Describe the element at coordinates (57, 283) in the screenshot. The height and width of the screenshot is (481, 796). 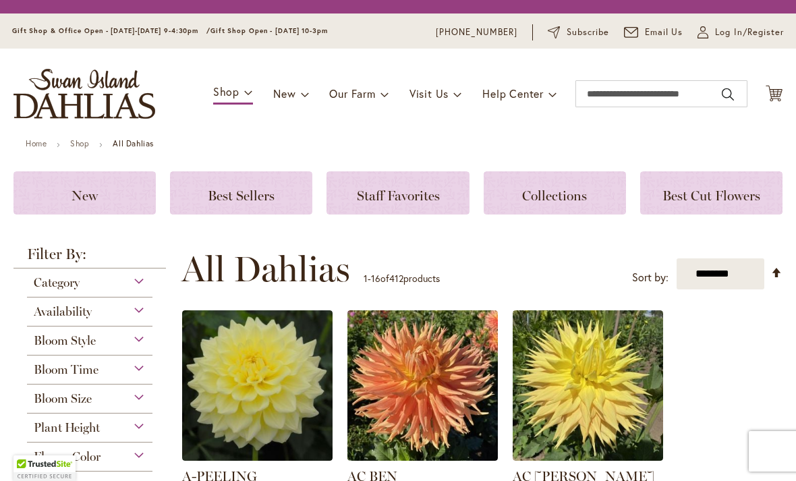
I see `span: Category` at that location.